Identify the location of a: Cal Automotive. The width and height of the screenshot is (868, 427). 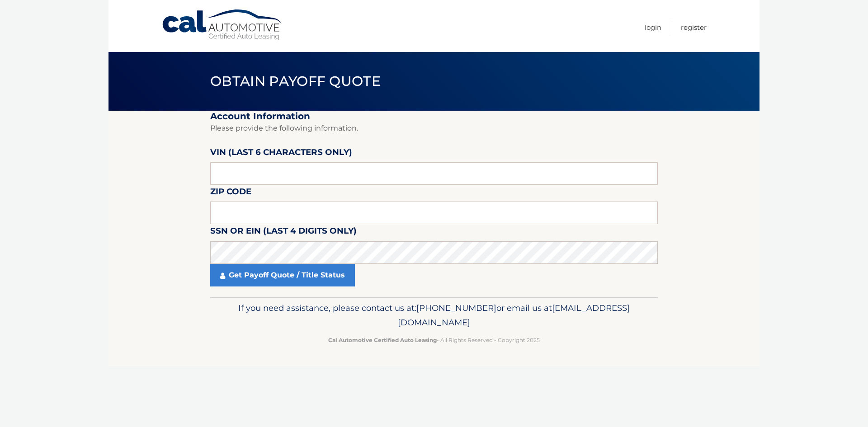
(222, 25).